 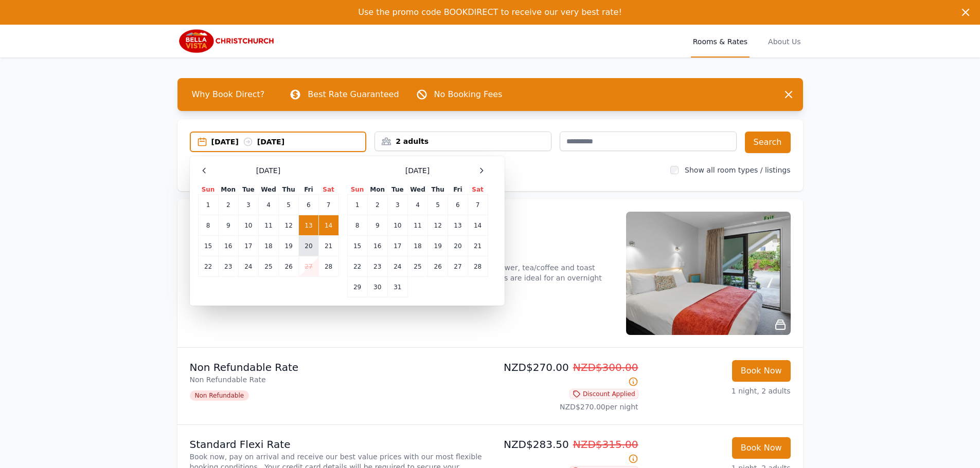 What do you see at coordinates (468, 95) in the screenshot?
I see `p: No Booking Fees` at bounding box center [468, 95].